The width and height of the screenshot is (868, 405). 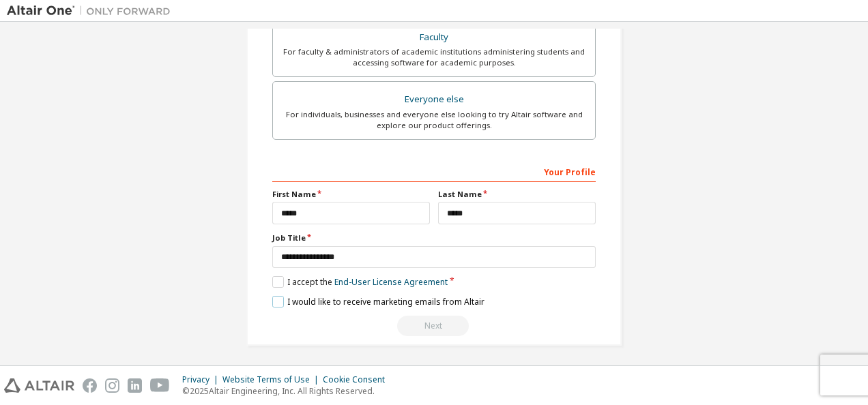 What do you see at coordinates (92, 11) in the screenshot?
I see `img: Altair One` at bounding box center [92, 11].